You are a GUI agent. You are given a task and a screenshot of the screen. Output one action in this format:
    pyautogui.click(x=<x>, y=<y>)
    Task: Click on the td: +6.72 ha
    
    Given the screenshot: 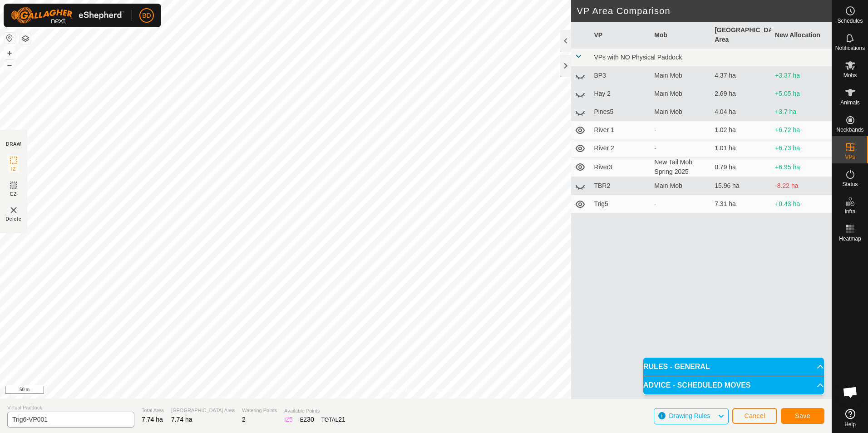 What is the action you would take?
    pyautogui.click(x=801, y=130)
    